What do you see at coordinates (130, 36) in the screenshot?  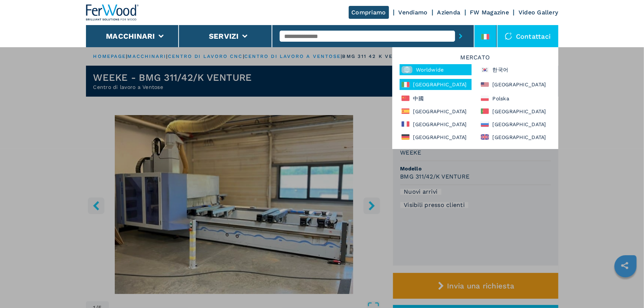 I see `button: Macchinari` at bounding box center [130, 36].